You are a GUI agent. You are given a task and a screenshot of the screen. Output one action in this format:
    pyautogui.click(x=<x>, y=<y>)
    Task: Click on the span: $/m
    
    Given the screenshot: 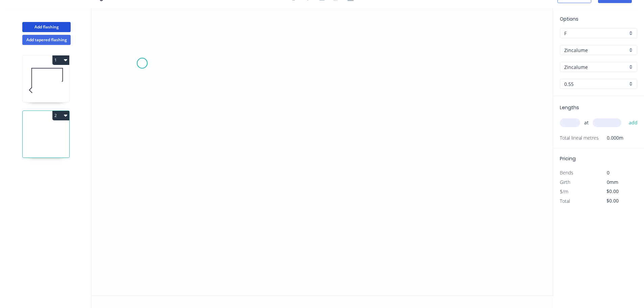 What is the action you would take?
    pyautogui.click(x=564, y=192)
    